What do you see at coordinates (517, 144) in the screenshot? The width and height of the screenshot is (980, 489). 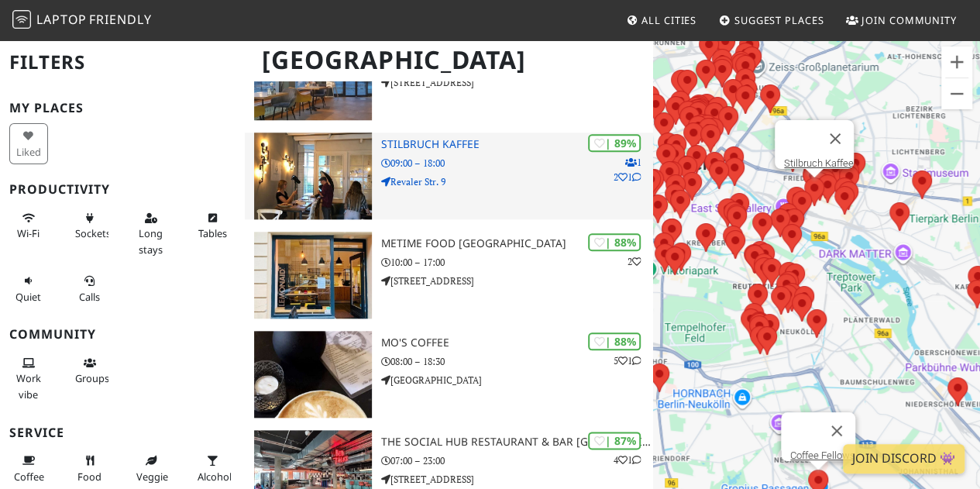 I see `h3: Stilbruch Kaffee` at bounding box center [517, 144].